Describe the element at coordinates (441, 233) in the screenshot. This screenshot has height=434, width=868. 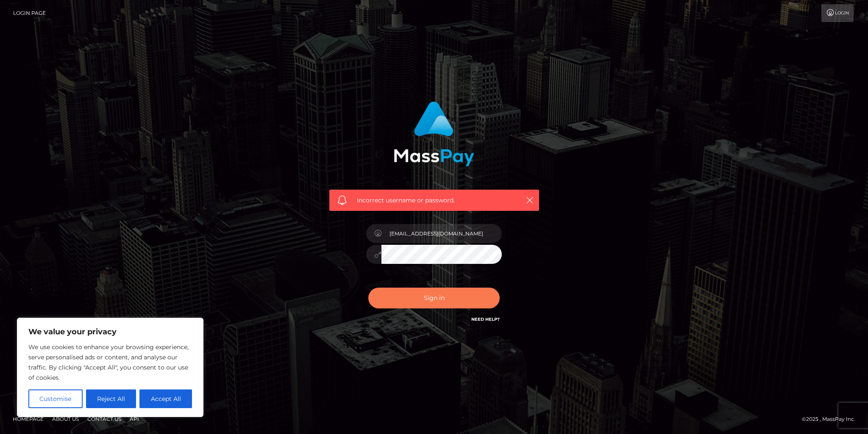
I see `input: Username...` at that location.